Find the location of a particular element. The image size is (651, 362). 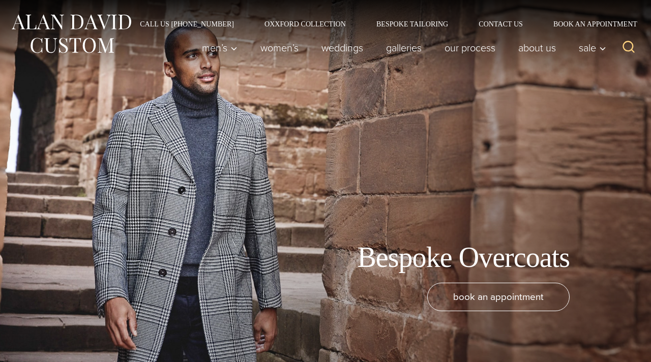

span: Men’s is located at coordinates (220, 48).